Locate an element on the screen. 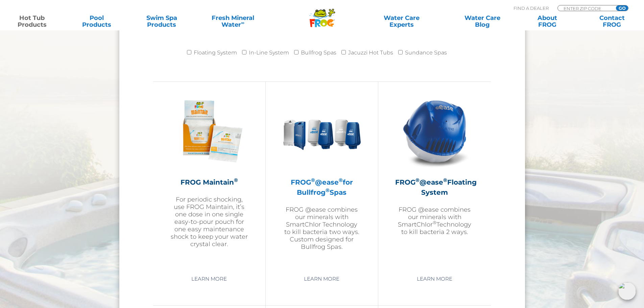 Image resolution: width=644 pixels, height=308 pixels. p: For periodic shocking, use FROG Maintain, it’s one dose in one single easy-to-pour pouch for one ... is located at coordinates (210, 222).